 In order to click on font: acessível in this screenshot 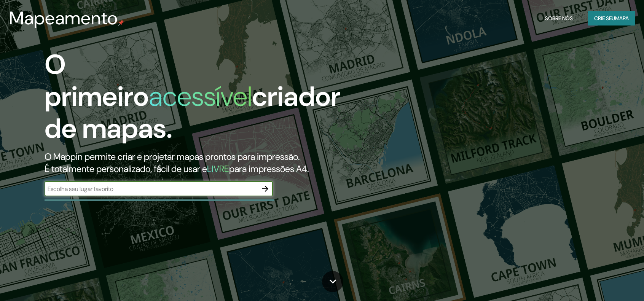, I will do `click(200, 96)`.